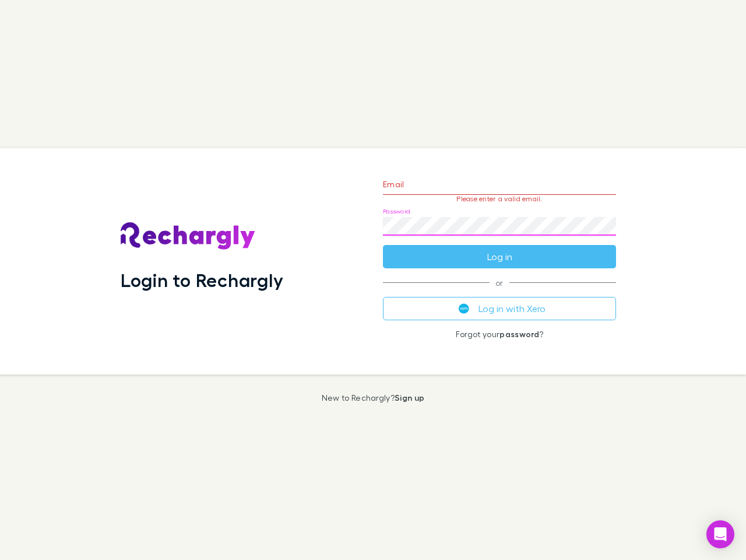 The image size is (746, 560). I want to click on img: Rechargly's Logo, so click(188, 236).